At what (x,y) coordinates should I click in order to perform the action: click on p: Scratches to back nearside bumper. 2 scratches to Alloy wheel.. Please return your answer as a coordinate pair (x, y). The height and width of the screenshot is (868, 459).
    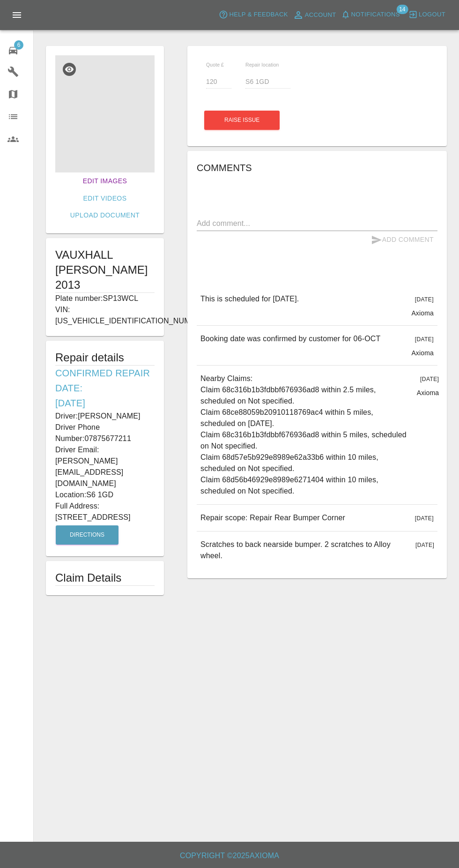
    Looking at the image, I should click on (304, 550).